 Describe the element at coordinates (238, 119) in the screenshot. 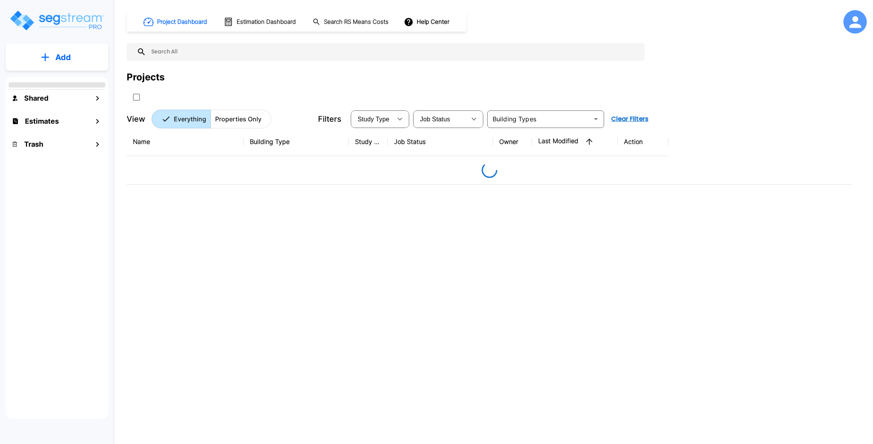

I see `p: Properties Only` at that location.